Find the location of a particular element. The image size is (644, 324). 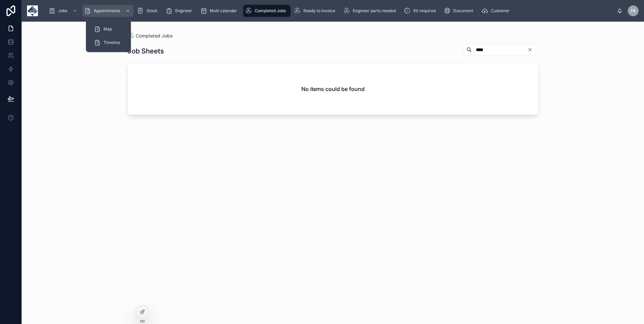

span: Engineer parts needed is located at coordinates (374, 11).